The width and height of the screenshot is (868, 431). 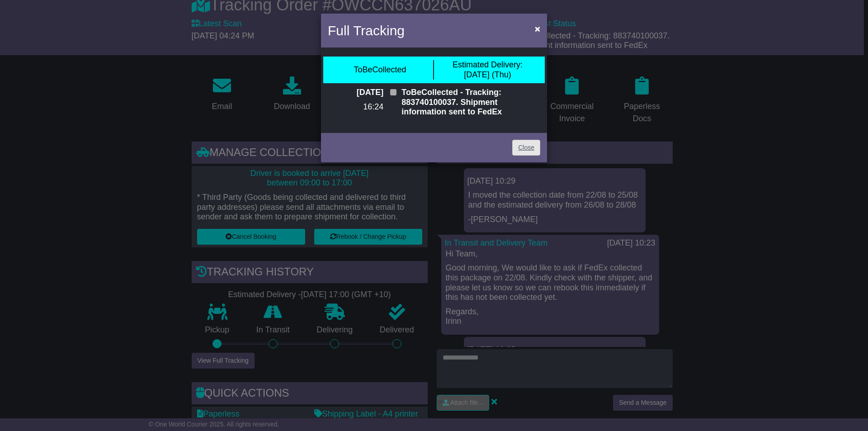 I want to click on a: Close, so click(x=526, y=148).